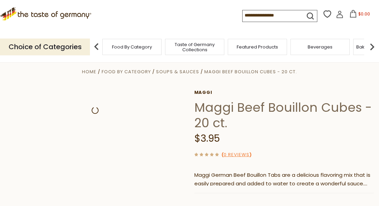 The image size is (379, 206). I want to click on span: $3.95, so click(207, 139).